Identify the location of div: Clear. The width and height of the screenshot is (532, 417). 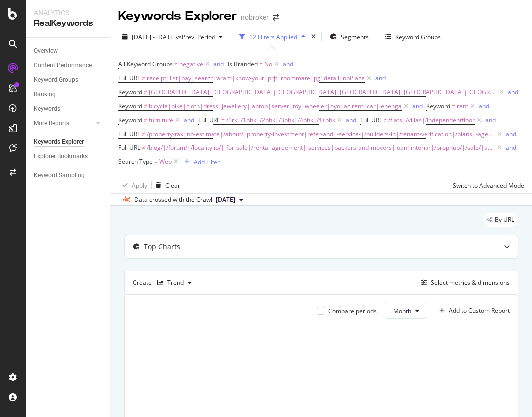
(172, 186).